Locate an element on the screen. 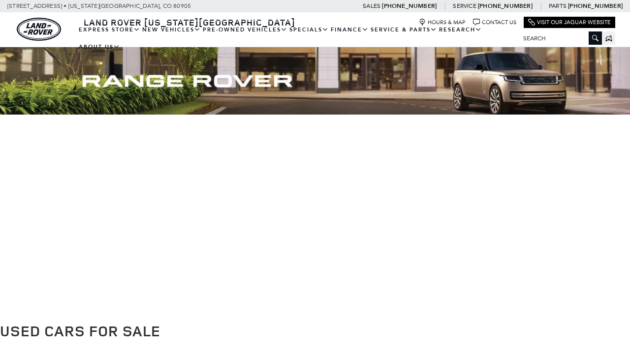  a: Specials is located at coordinates (309, 30).